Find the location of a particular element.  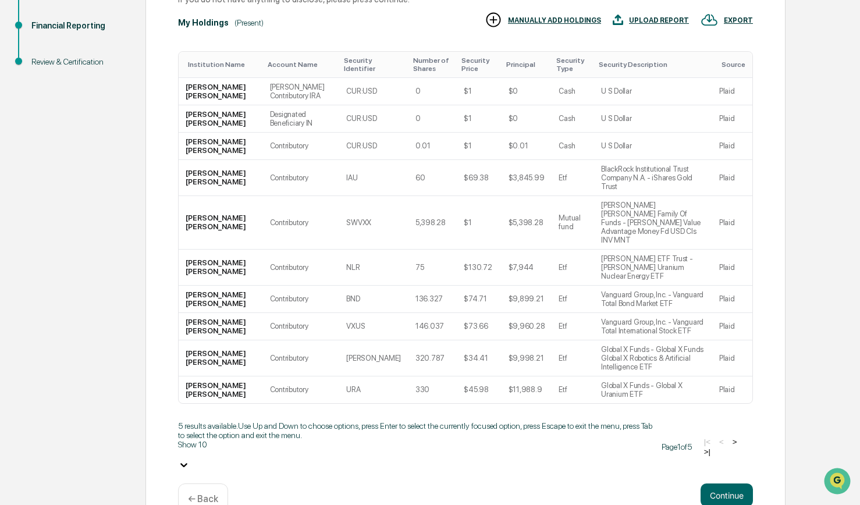

p: How can we help? is located at coordinates (112, 33).